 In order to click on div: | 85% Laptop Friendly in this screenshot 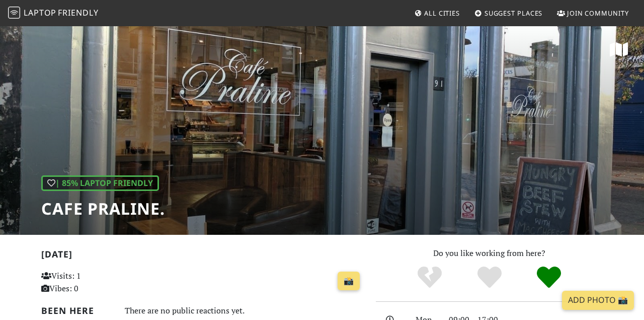, I will do `click(100, 183)`.